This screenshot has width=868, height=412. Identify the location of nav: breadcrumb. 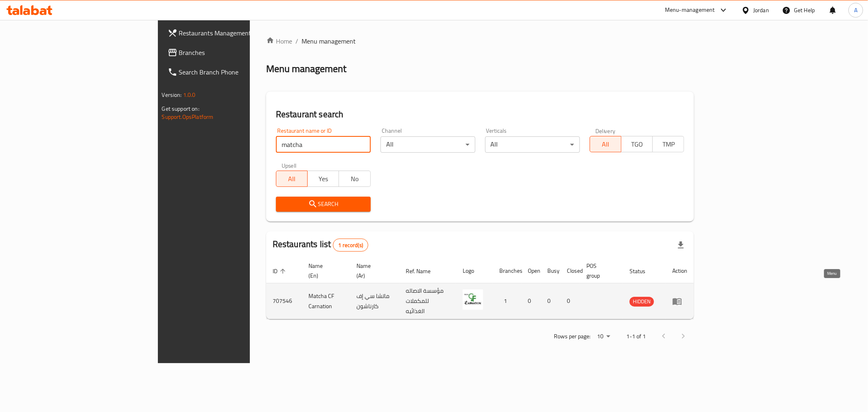
(480, 41).